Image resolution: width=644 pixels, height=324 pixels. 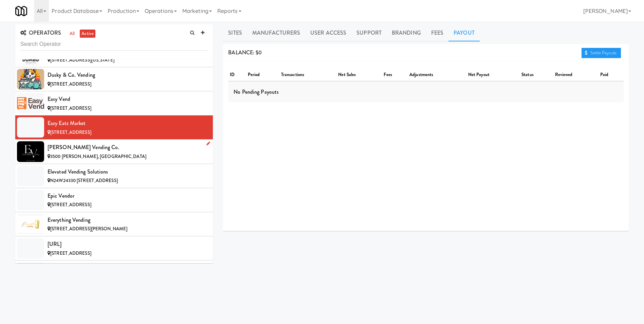 I want to click on th: fees, so click(x=395, y=75).